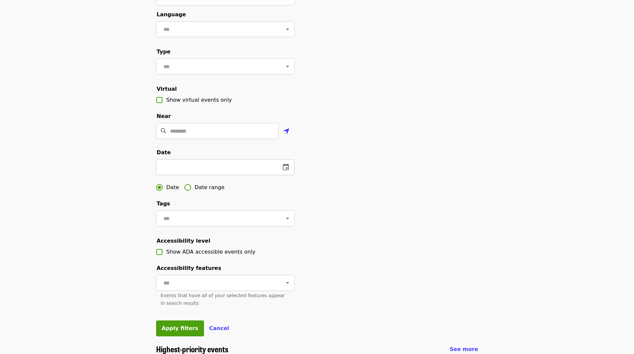 Image resolution: width=634 pixels, height=354 pixels. I want to click on i: location-arrow icon, so click(286, 131).